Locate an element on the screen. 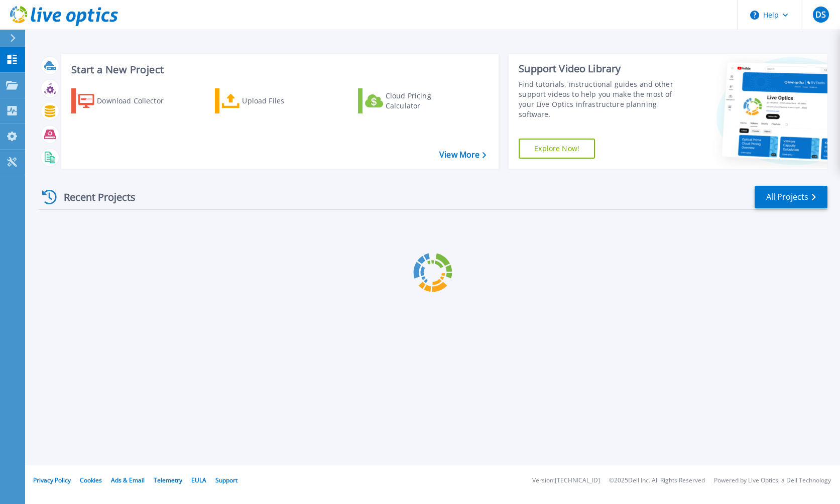 This screenshot has width=840, height=504. h3: Start a New Project is located at coordinates (278, 70).